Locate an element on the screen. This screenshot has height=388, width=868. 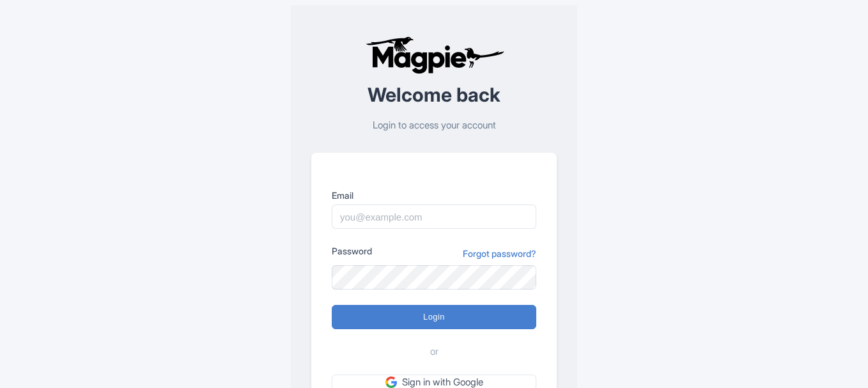
img: google.svg is located at coordinates (391, 382).